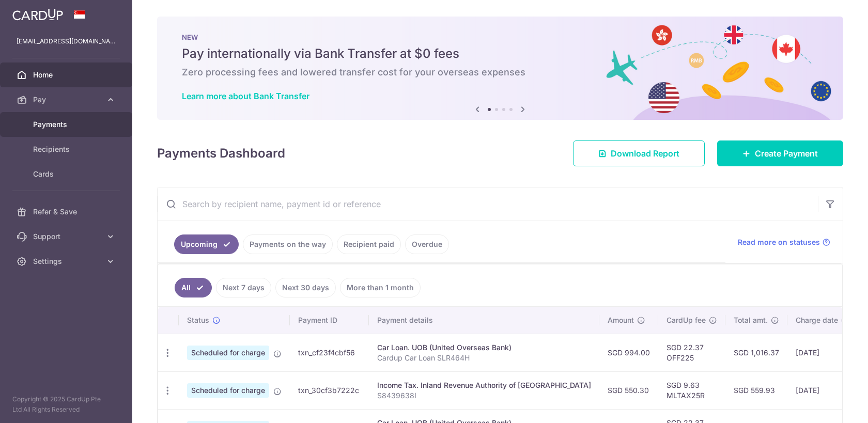 This screenshot has width=868, height=423. What do you see at coordinates (369, 244) in the screenshot?
I see `a: Recipient paid` at bounding box center [369, 244].